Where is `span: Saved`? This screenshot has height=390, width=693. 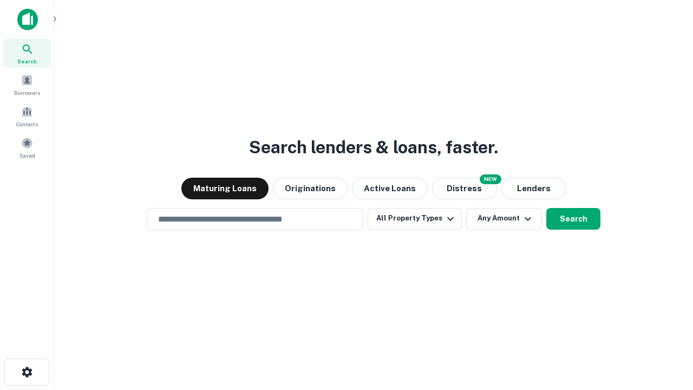
span: Saved is located at coordinates (27, 155).